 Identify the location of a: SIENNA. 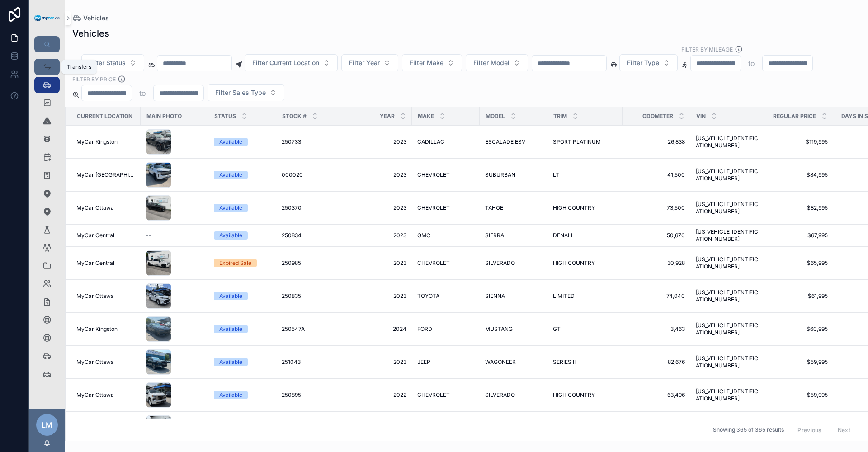
(513, 296).